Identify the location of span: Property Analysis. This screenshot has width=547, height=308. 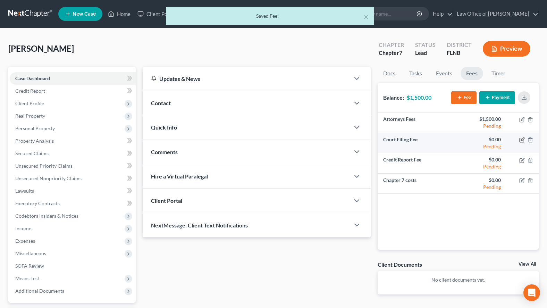
(34, 141).